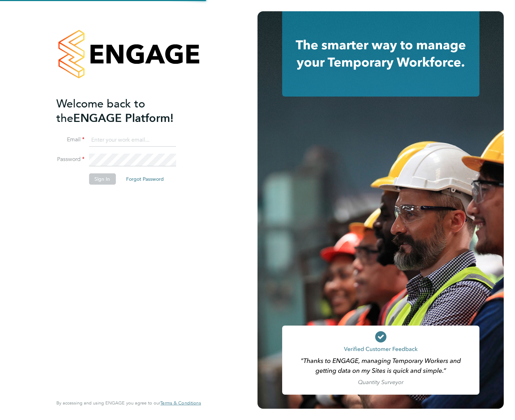  Describe the element at coordinates (181, 403) in the screenshot. I see `a: Terms & Conditions` at that location.